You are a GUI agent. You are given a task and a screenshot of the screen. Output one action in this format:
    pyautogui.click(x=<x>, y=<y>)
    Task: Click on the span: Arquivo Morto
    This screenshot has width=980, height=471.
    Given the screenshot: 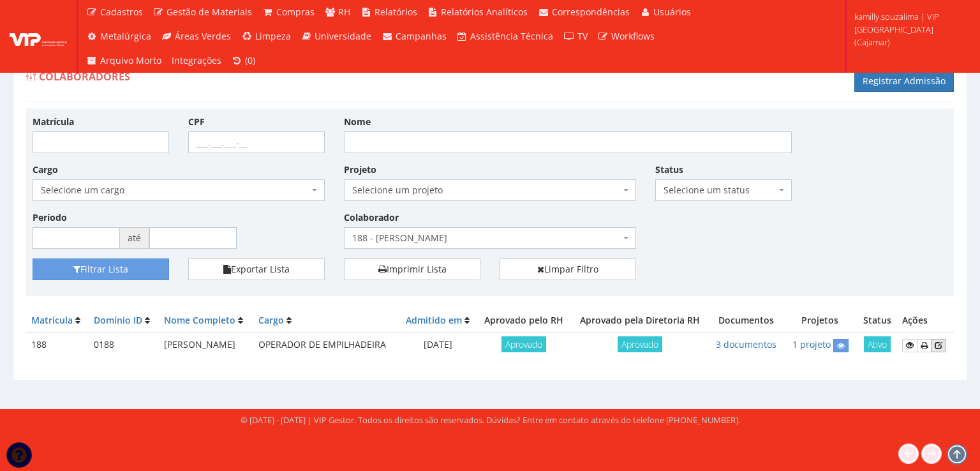 What is the action you would take?
    pyautogui.click(x=131, y=60)
    